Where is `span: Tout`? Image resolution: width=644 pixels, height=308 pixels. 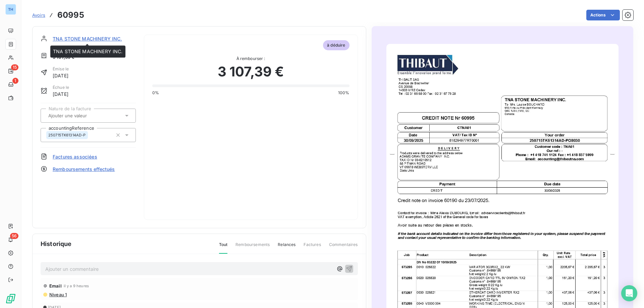 span: Tout is located at coordinates (223, 247).